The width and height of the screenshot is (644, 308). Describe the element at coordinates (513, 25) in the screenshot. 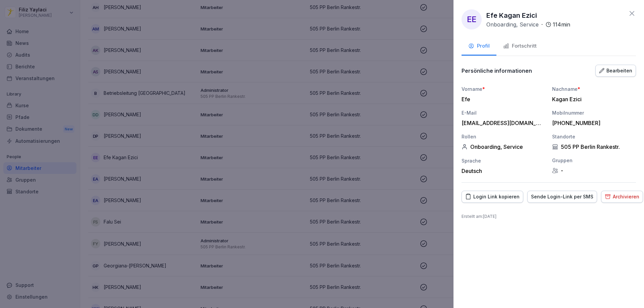

I see `p: Onboarding, Service` at that location.